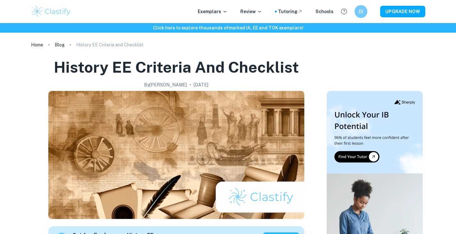  What do you see at coordinates (110, 45) in the screenshot?
I see `p: History EE Criteria and Checklist` at bounding box center [110, 45].